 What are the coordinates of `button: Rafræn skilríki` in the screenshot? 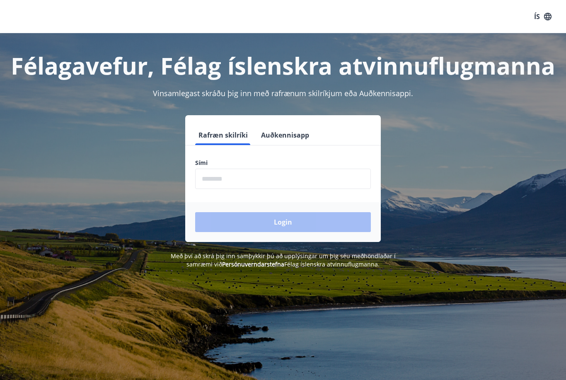 It's located at (223, 135).